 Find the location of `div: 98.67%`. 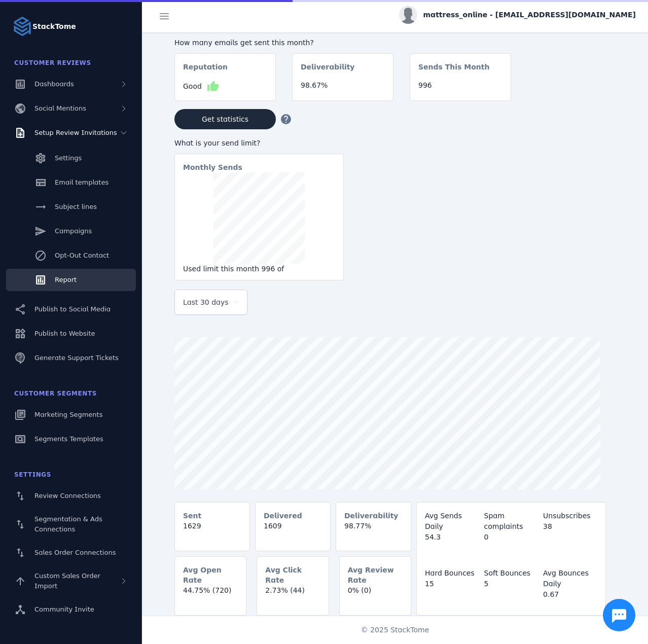

div: 98.67% is located at coordinates (343, 85).